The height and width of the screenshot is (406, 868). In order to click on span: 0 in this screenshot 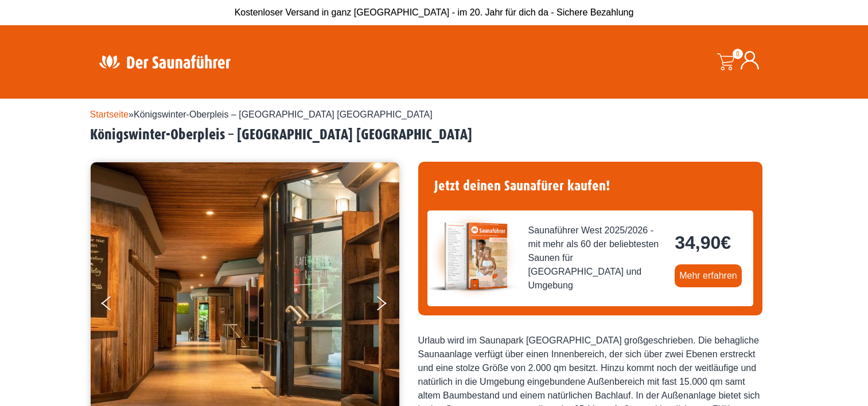, I will do `click(737, 54)`.